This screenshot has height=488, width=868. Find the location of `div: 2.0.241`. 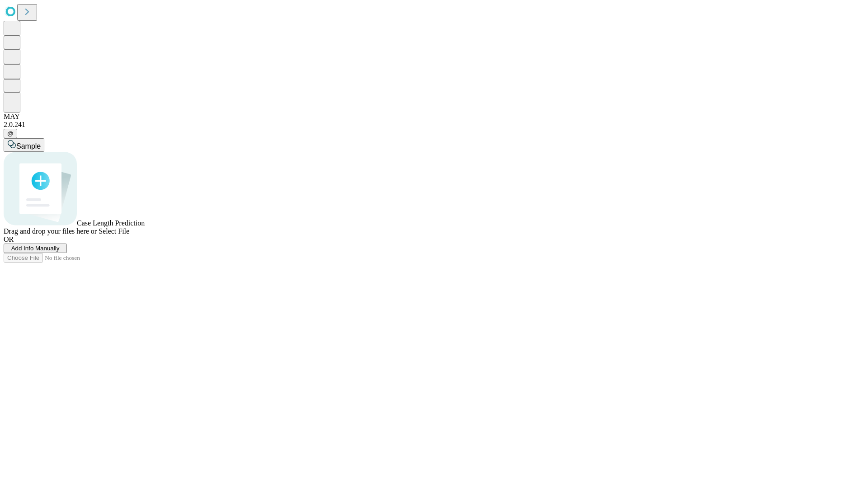

div: 2.0.241 is located at coordinates (434, 125).